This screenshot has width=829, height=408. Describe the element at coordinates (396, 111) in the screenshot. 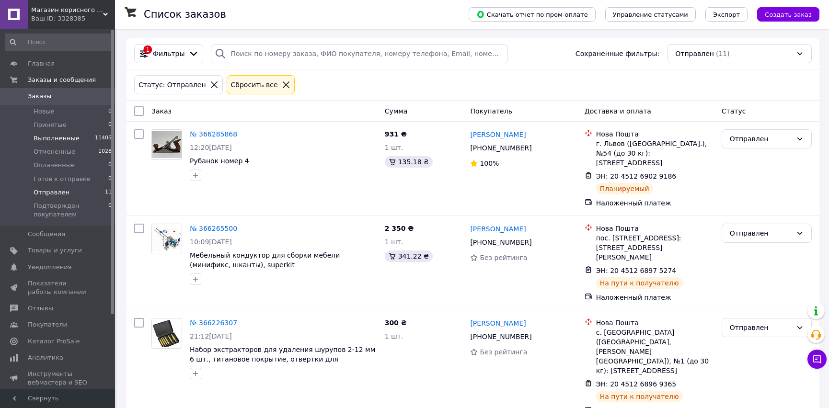

I see `span: Сумма` at that location.